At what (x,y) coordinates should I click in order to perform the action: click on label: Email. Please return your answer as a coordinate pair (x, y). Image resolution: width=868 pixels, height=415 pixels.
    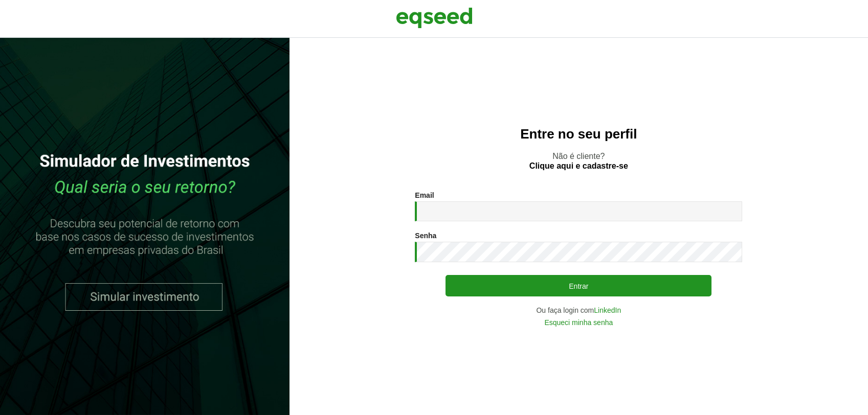
    Looking at the image, I should click on (424, 195).